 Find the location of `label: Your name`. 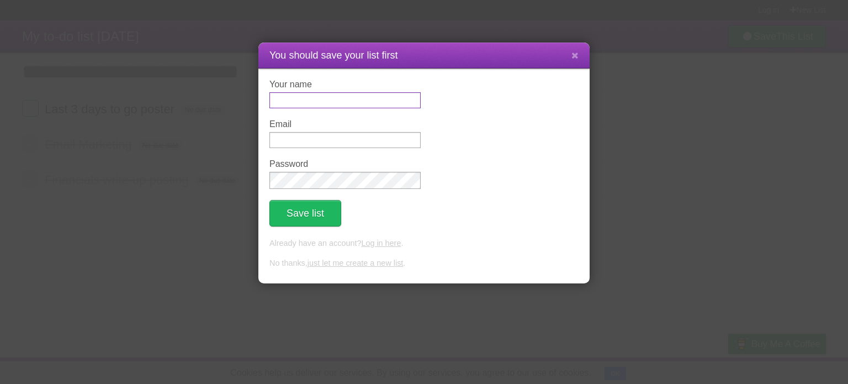

label: Your name is located at coordinates (345, 84).